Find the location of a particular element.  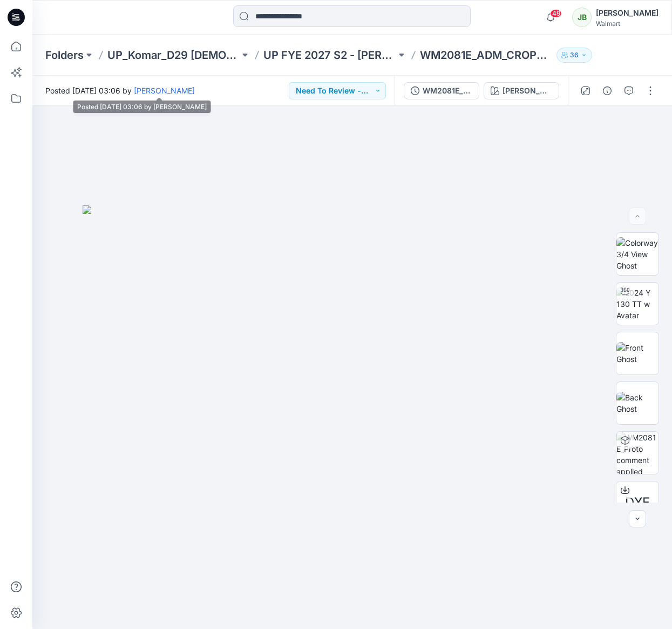

img: eyJhbGciOiJIUzI1NiIsImtpZCI6IjAiLCJzbHQiOiJzZXMiLCJ0eXAiOiJKV1QifQ.eyJkYXRhIjp7InR5cGUiOiJzdG9yYW... is located at coordinates (353, 417).